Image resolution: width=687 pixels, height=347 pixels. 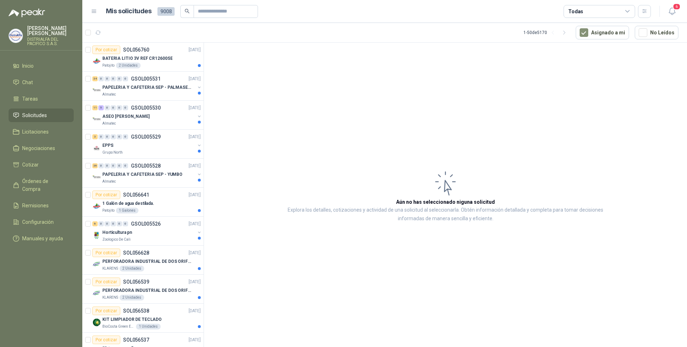 I want to click on div: 1 Unidades, so click(x=148, y=326).